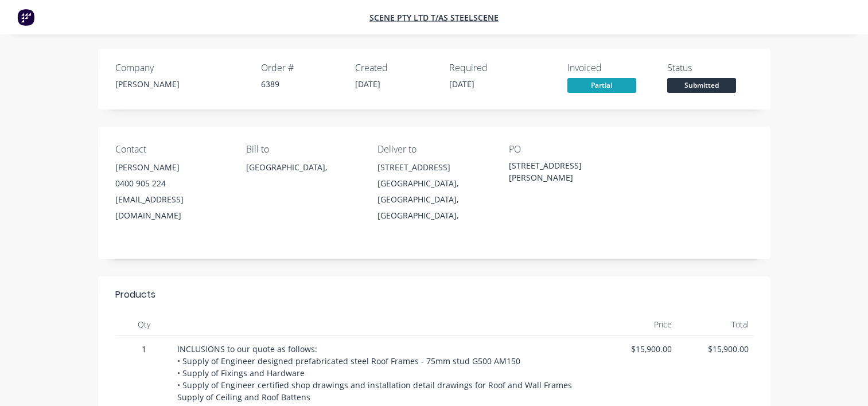 The height and width of the screenshot is (406, 868). I want to click on div: Status, so click(710, 68).